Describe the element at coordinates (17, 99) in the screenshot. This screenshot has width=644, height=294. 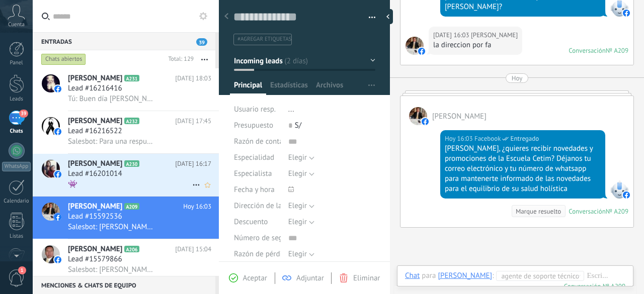
I see `div: Leads` at that location.